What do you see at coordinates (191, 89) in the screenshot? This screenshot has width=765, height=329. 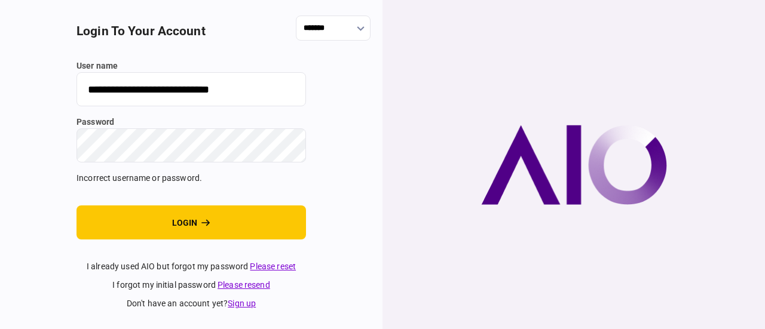 I see `input: user name` at bounding box center [191, 89].